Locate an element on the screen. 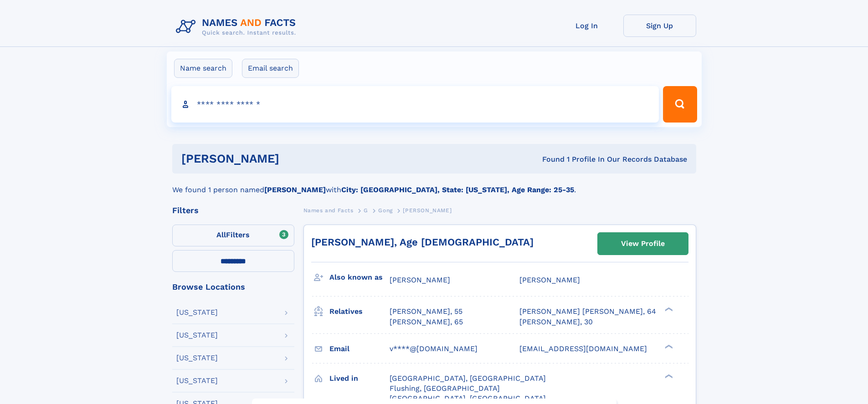  button: Search Button is located at coordinates (680, 104).